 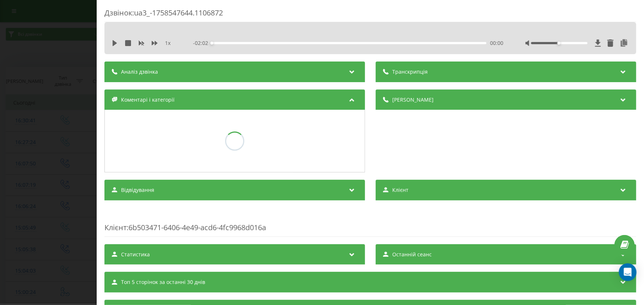 What do you see at coordinates (409, 72) in the screenshot?
I see `span: Транскрипція` at bounding box center [409, 72].